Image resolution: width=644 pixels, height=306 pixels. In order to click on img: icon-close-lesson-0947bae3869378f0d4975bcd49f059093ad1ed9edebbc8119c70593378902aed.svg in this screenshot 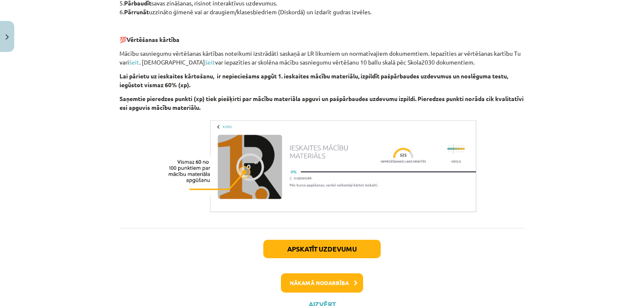, I will do `click(7, 37)`.